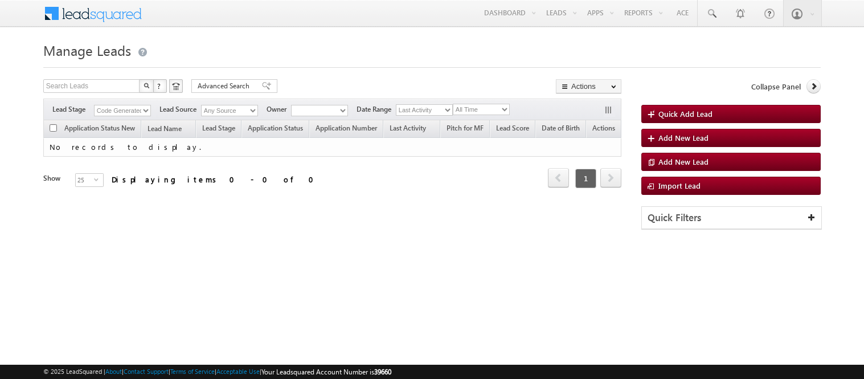  I want to click on input: Check all records, so click(53, 128).